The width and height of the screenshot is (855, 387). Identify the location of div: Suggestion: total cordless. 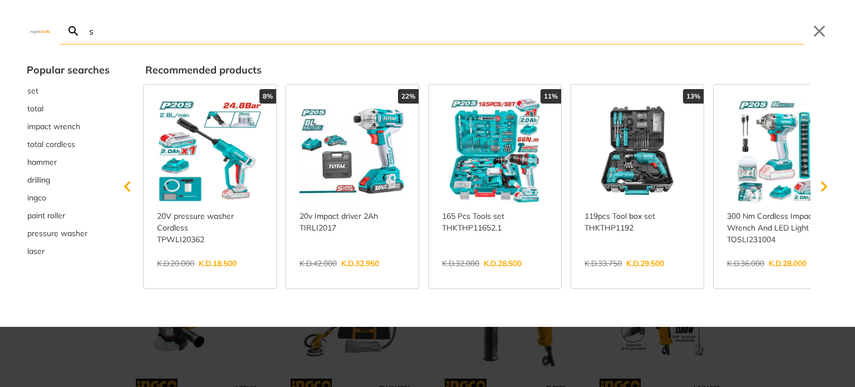
(68, 144).